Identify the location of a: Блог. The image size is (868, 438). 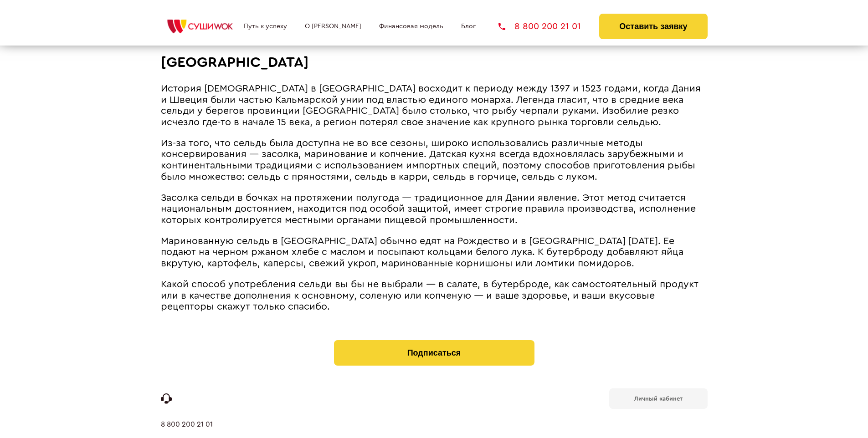
(468, 26).